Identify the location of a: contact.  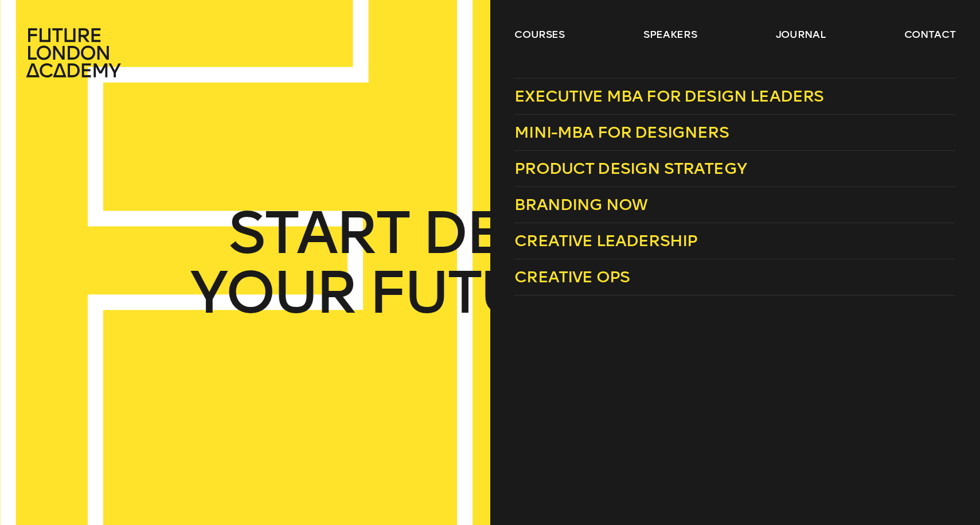
(931, 35).